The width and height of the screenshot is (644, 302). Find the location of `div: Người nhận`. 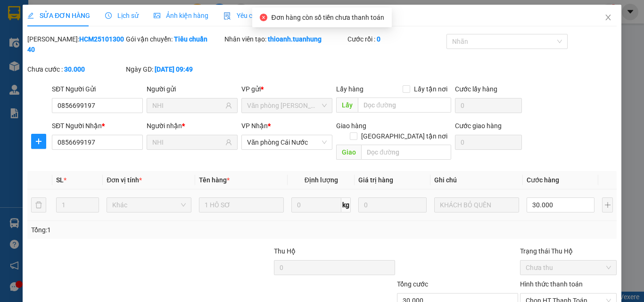

div: Người nhận is located at coordinates (192, 126).